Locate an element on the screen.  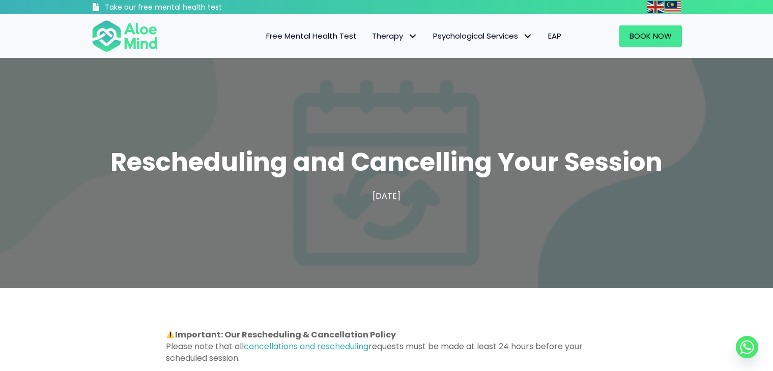
span: Psychological Services: submenu is located at coordinates (528, 36).